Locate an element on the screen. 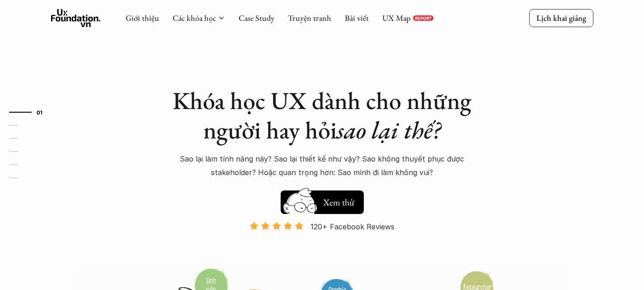  a: Lịch khai giảng is located at coordinates (561, 18).